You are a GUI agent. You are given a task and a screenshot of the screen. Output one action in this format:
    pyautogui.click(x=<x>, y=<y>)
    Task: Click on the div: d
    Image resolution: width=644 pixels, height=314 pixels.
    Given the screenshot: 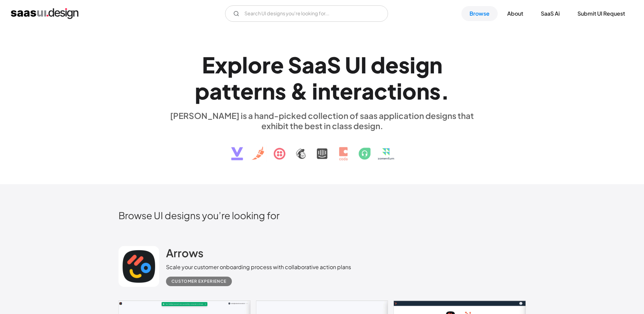 What is the action you would take?
    pyautogui.click(x=378, y=65)
    